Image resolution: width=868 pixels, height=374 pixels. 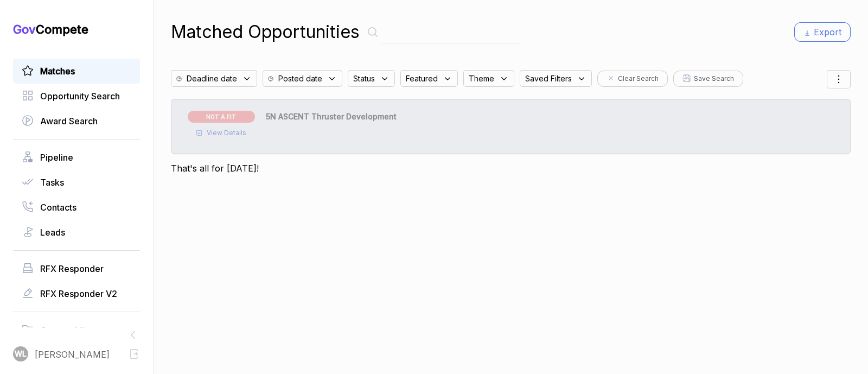 What do you see at coordinates (76, 232) in the screenshot?
I see `a: Leads` at bounding box center [76, 232].